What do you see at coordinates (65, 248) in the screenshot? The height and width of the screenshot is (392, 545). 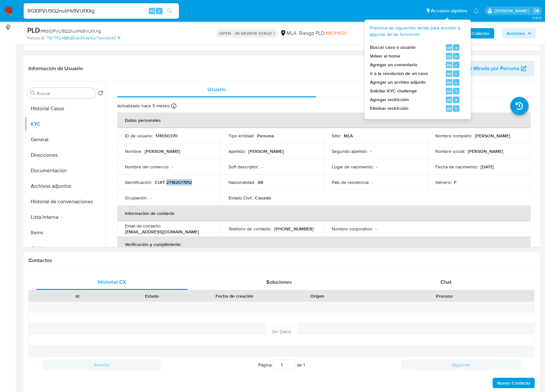 I see `button: CVU` at bounding box center [65, 248].